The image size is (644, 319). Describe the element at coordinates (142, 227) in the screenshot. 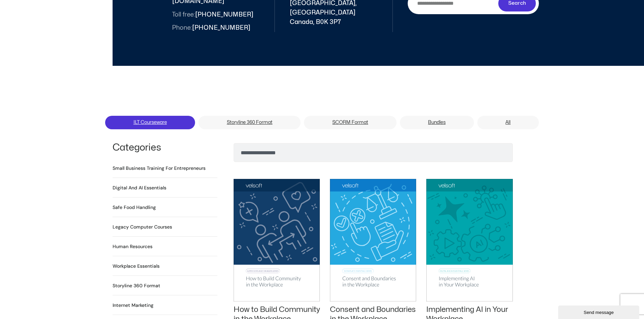

I see `h2: Legacy Computer Courses` at that location.